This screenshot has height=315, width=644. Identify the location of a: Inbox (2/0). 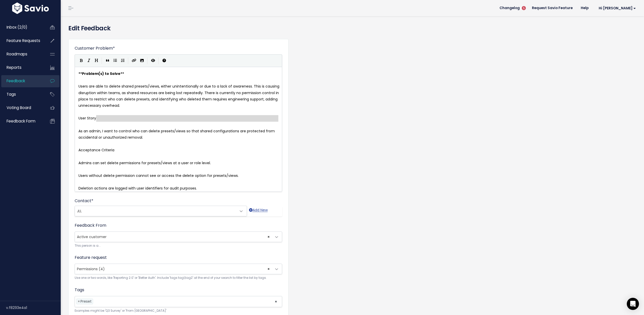
(21, 27).